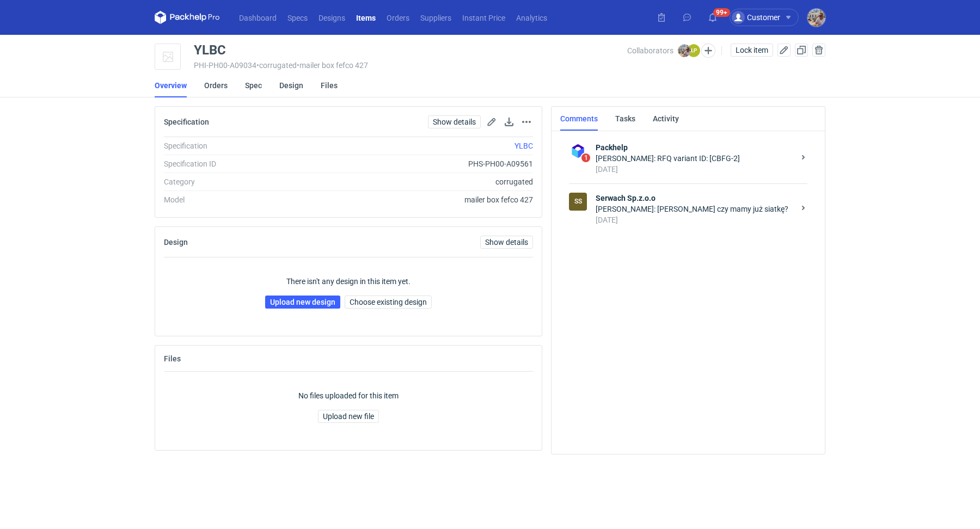 This screenshot has height=529, width=980. What do you see at coordinates (524, 146) in the screenshot?
I see `a: YLBC` at bounding box center [524, 146].